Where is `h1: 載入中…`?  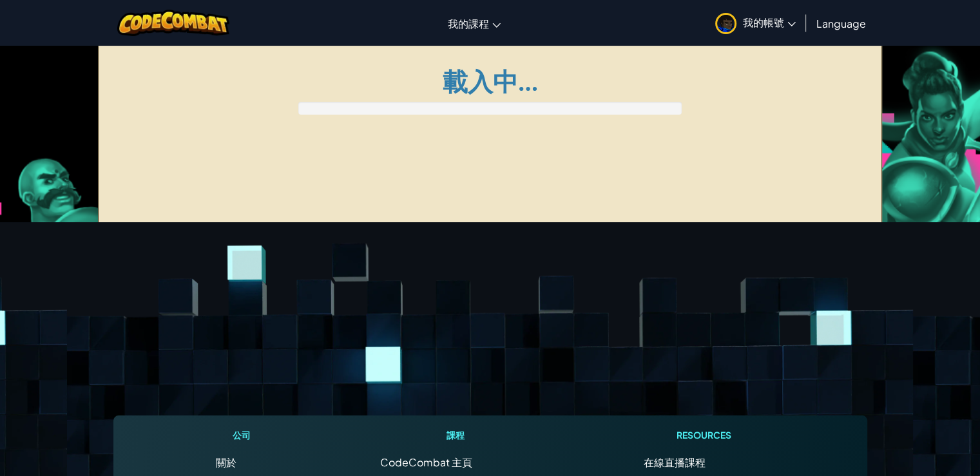
h1: 載入中… is located at coordinates (490, 82).